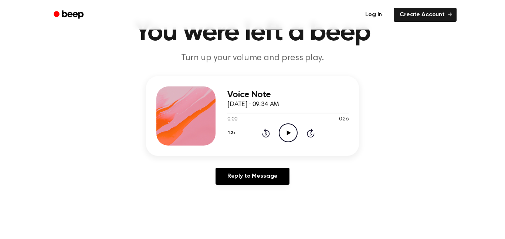 This screenshot has height=239, width=505. I want to click on a: Log in, so click(373, 15).